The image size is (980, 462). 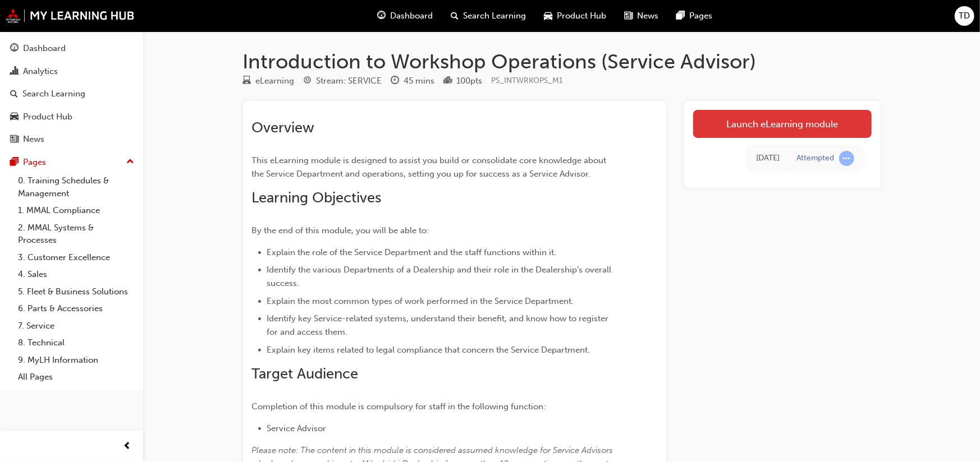 I want to click on span: TD, so click(x=965, y=15).